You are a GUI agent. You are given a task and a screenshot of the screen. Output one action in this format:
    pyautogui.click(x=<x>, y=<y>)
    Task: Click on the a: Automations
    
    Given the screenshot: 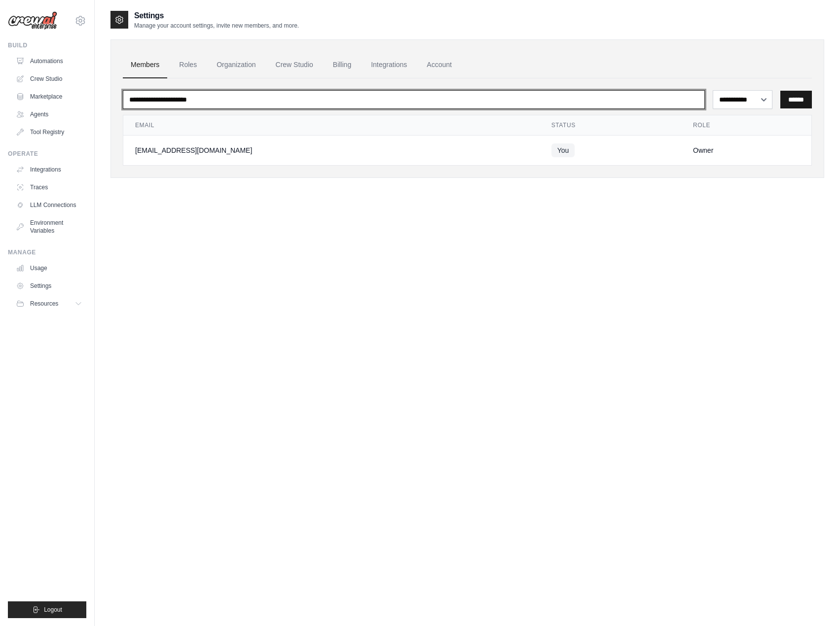 What is the action you would take?
    pyautogui.click(x=49, y=61)
    